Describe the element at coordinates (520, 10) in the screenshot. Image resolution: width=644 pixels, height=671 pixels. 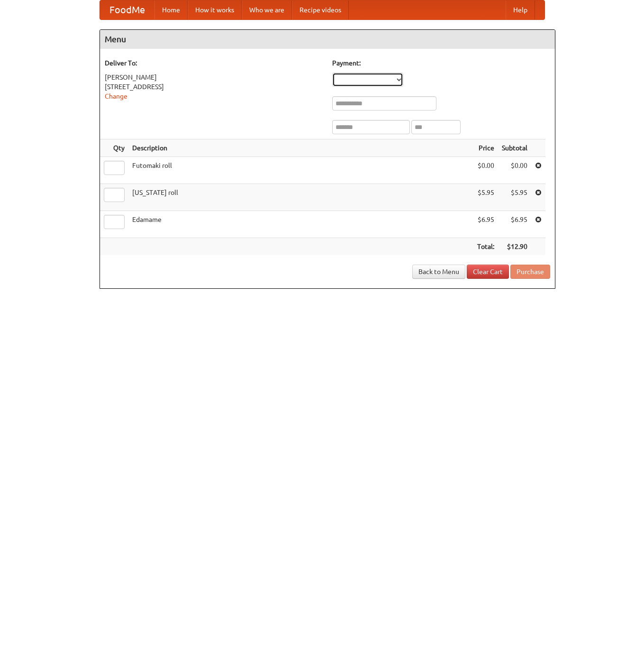
I see `a: Help` at that location.